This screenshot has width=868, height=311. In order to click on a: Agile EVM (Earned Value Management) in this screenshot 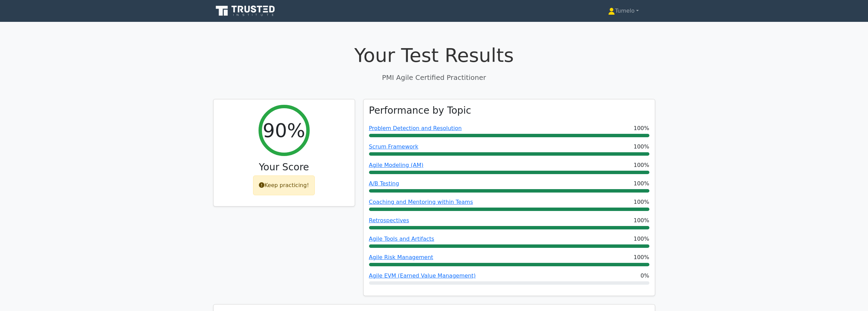, I will do `click(423, 276)`.